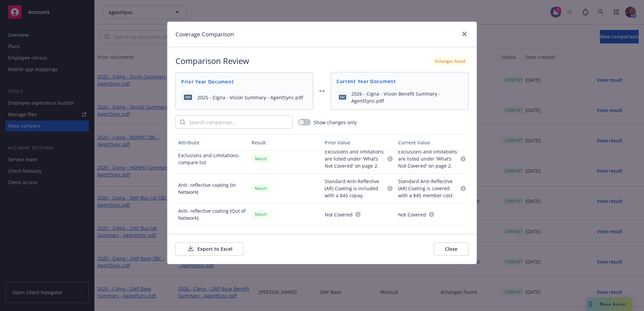  I want to click on button: Result, so click(286, 143).